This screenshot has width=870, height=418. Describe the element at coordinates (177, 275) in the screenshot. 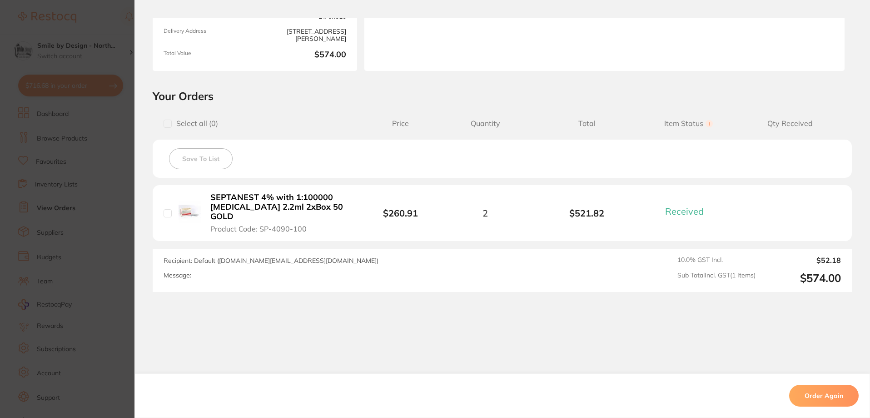

I see `label: Message:` at that location.